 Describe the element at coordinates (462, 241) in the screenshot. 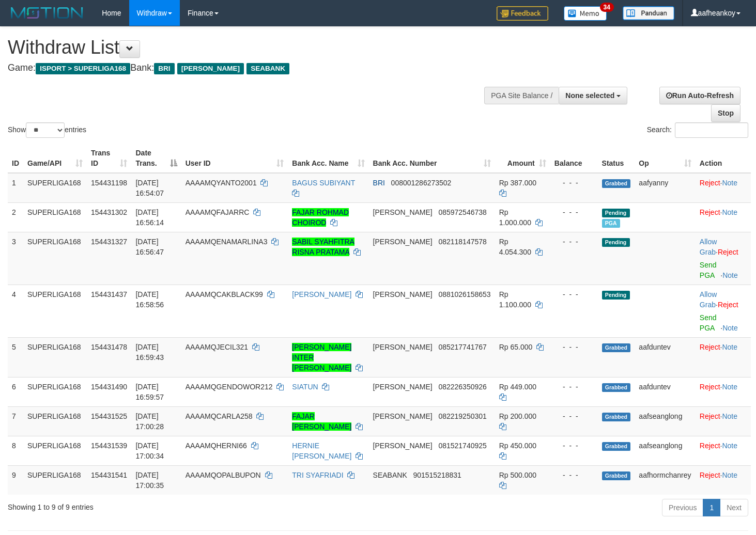

I see `span: Copy 082118147578 to clipboard` at that location.